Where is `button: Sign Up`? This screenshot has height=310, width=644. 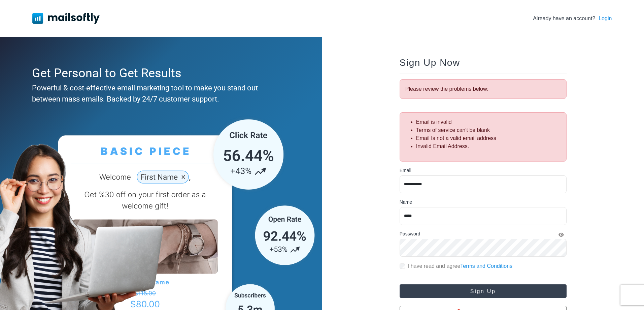
button: Sign Up is located at coordinates (483, 291).